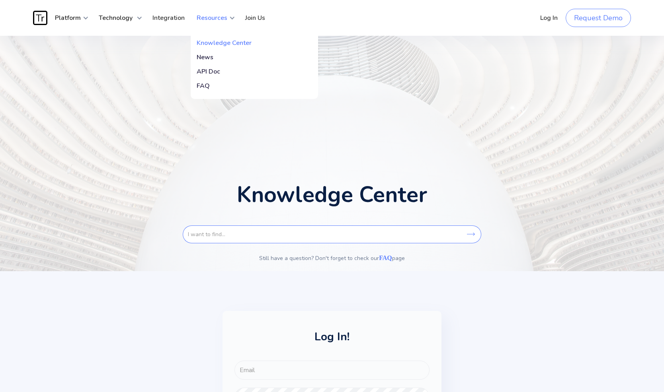 This screenshot has width=664, height=392. Describe the element at coordinates (322, 234) in the screenshot. I see `input: I want to find…` at that location.